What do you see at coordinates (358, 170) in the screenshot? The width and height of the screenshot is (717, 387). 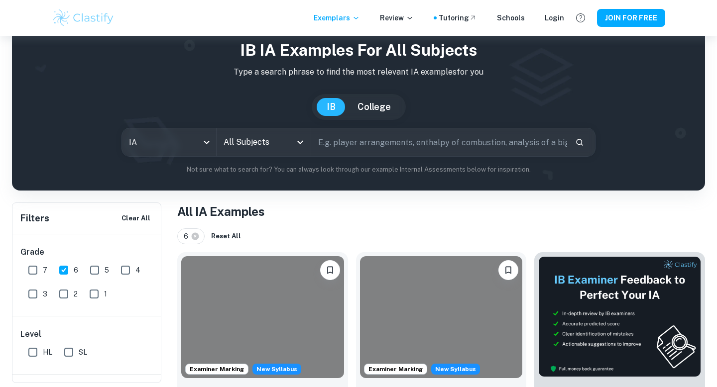 I see `p: Not sure what to search for? You can always look through our example Internal Assessments below f...` at bounding box center [358, 170].